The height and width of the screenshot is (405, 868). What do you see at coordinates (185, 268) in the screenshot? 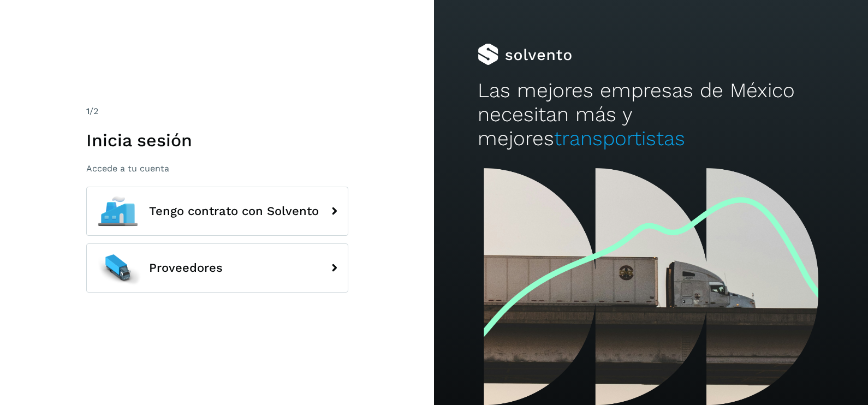
I see `span: Proveedores` at bounding box center [185, 268].